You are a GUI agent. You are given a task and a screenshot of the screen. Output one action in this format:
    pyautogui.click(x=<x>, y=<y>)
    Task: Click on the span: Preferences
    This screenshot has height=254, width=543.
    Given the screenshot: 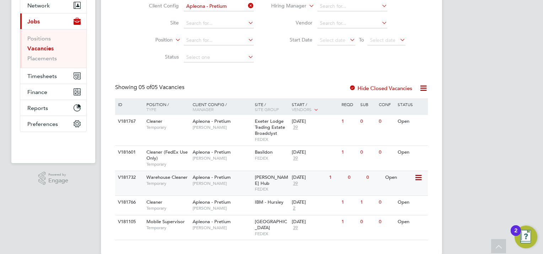 What is the action you would take?
    pyautogui.click(x=43, y=124)
    